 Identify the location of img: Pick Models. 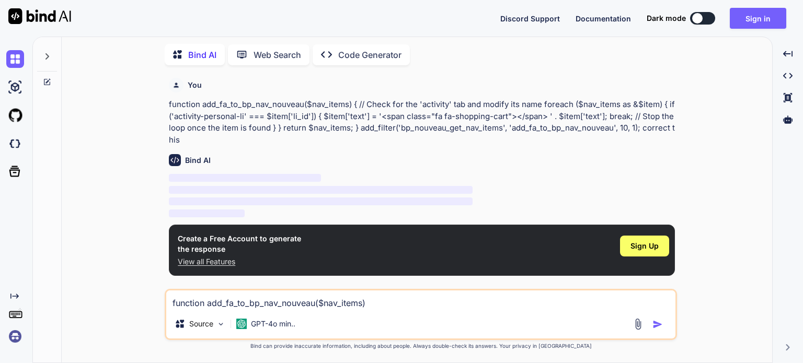
(220, 324).